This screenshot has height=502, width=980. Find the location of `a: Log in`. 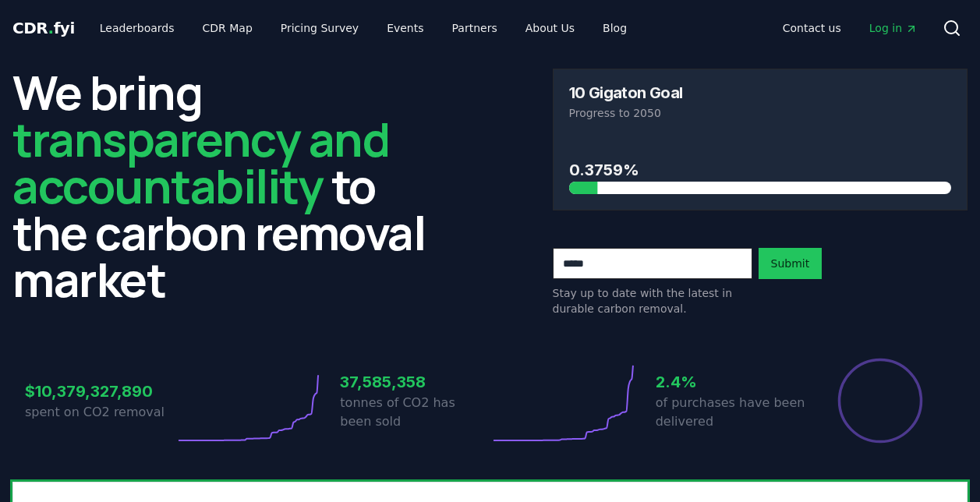

a: Log in is located at coordinates (894, 28).